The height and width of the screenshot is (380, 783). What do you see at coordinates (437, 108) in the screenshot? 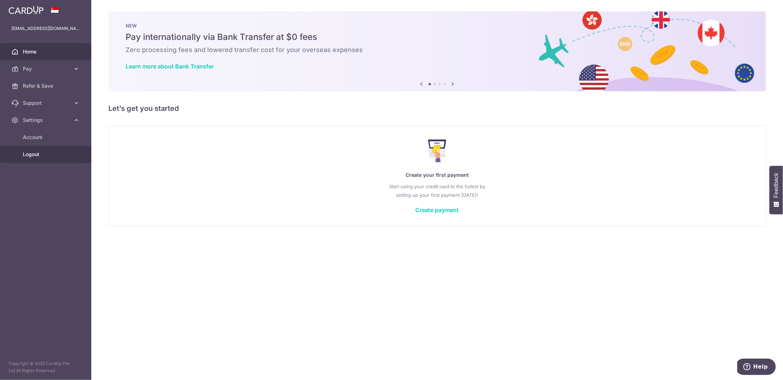
I see `h5: Let’s get you started` at bounding box center [437, 108].